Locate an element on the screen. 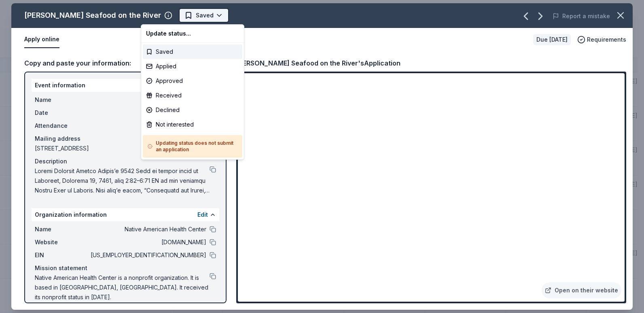  div: Approved is located at coordinates (192, 81).